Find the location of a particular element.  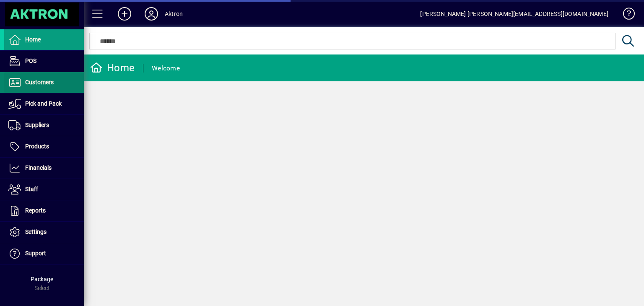

span: Staff is located at coordinates (31, 189).